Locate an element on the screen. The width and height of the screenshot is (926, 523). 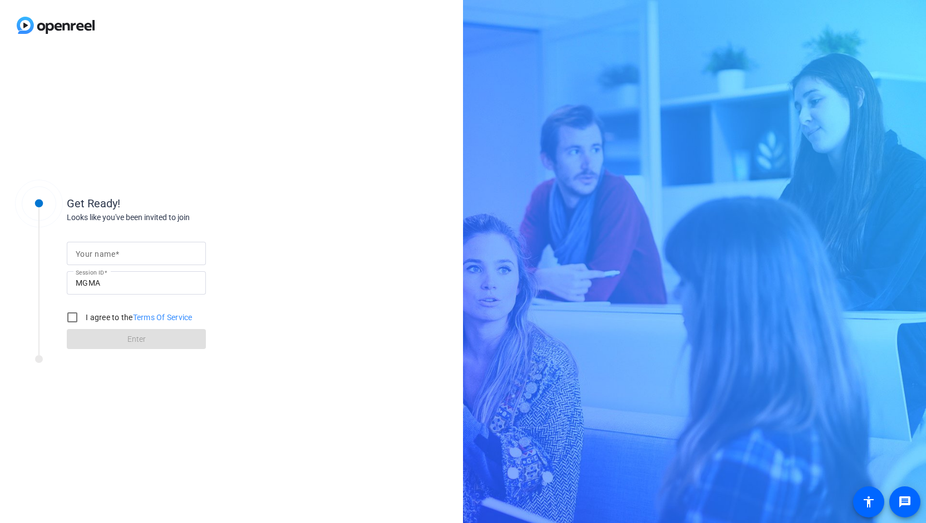
mat-icon: message is located at coordinates (904, 502).